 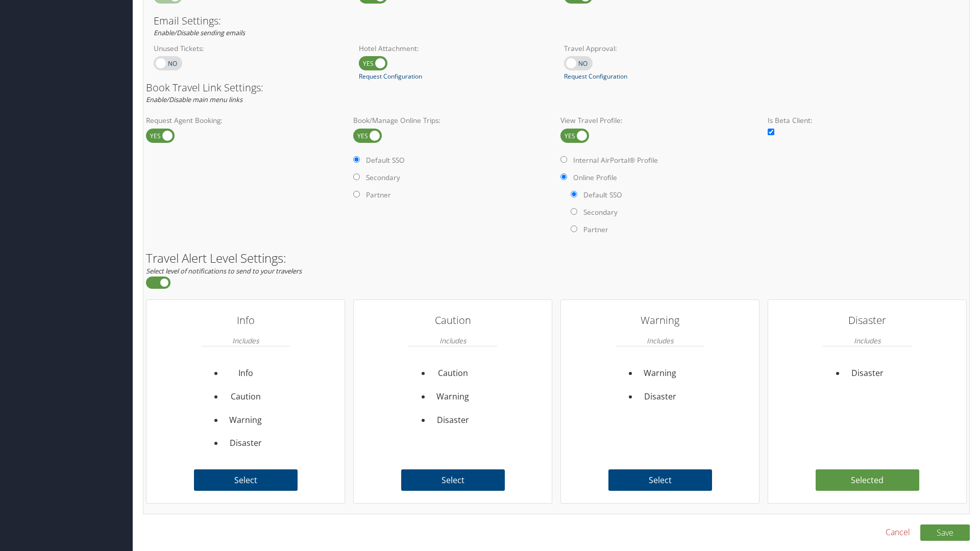 I want to click on h3: Warning, so click(x=660, y=320).